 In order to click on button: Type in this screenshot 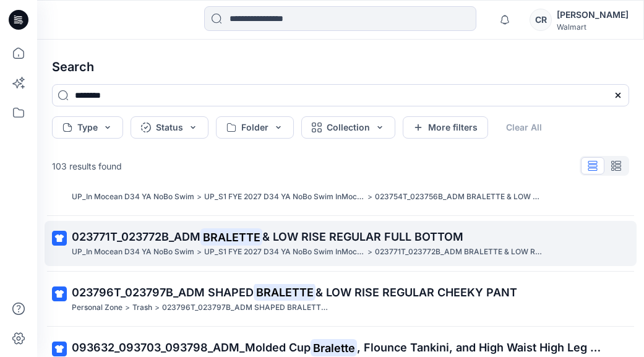, I will do `click(87, 127)`.